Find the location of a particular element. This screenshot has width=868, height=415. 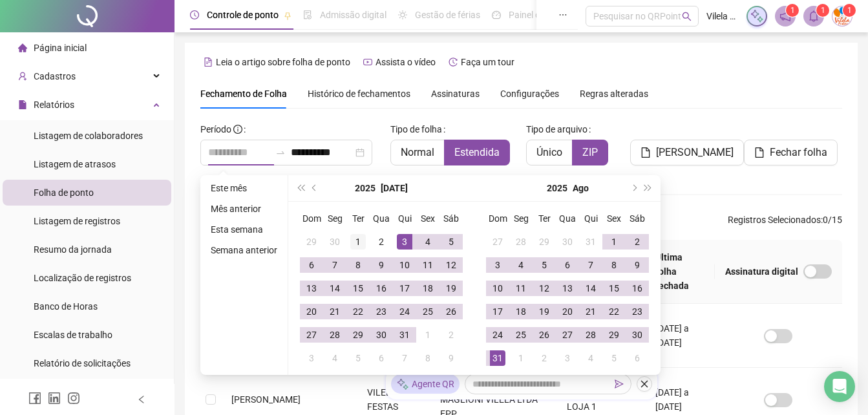

span: Tipo de folha is located at coordinates (416, 130).